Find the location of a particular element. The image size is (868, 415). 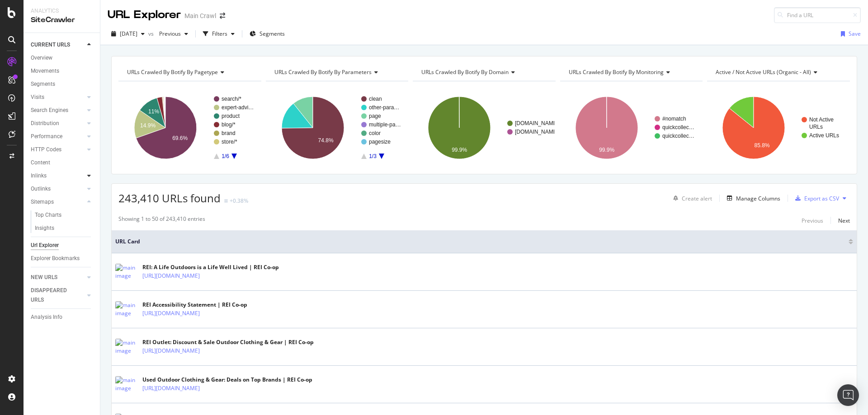

div: Used Outdoor Clothing & Gear: Deals on Top Brands | REI Co-op is located at coordinates (228, 380).